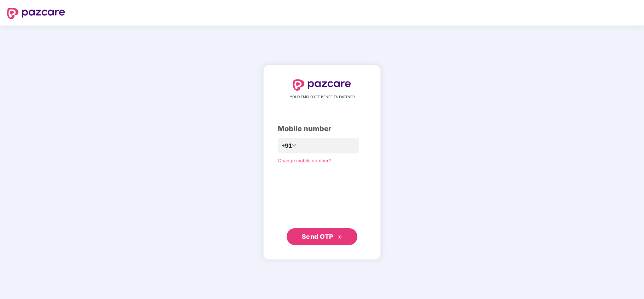 The image size is (644, 299). I want to click on a: Change mobile number?, so click(305, 160).